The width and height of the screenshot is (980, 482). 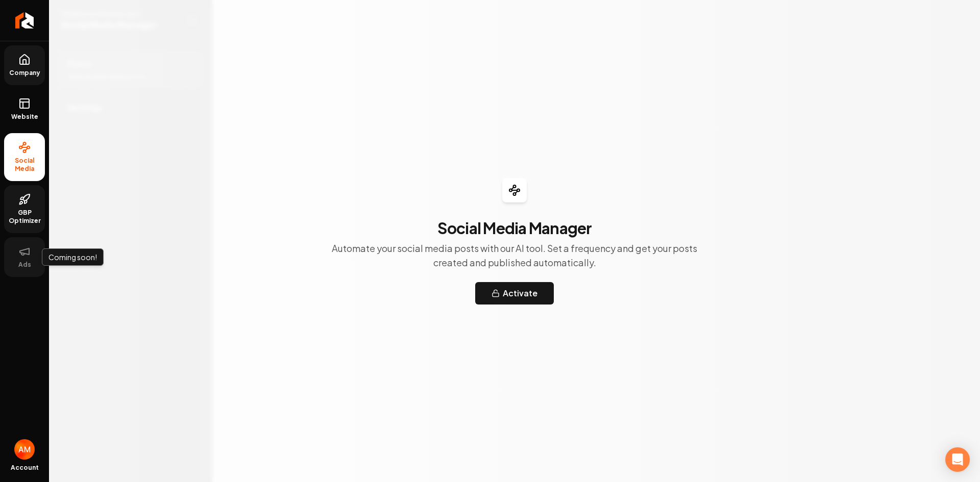 I want to click on p: Coming soon!, so click(x=73, y=257).